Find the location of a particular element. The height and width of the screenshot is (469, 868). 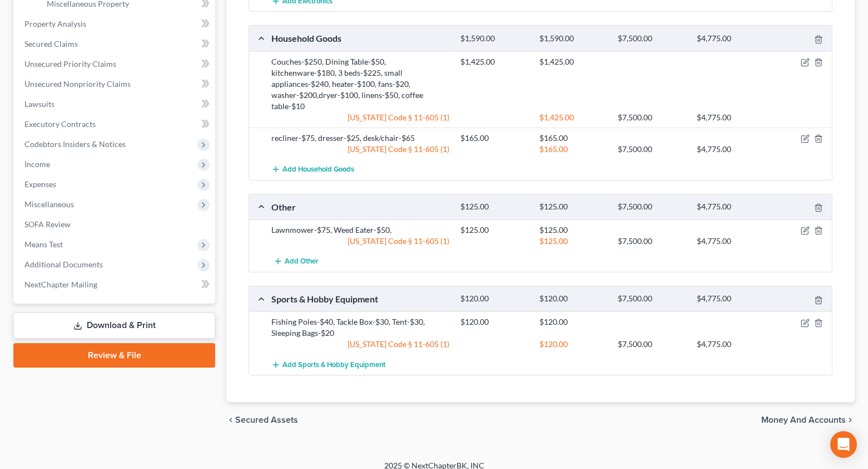

a: Secured Claims is located at coordinates (115, 44).